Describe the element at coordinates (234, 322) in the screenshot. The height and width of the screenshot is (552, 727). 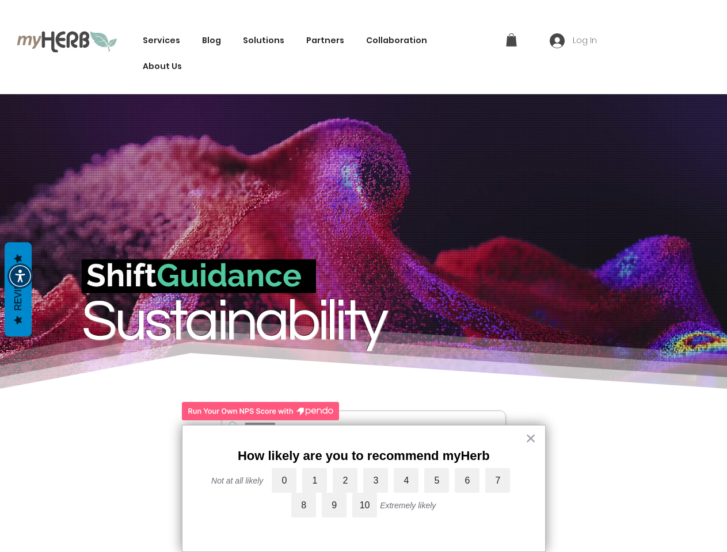
I see `span: Sustainability` at that location.